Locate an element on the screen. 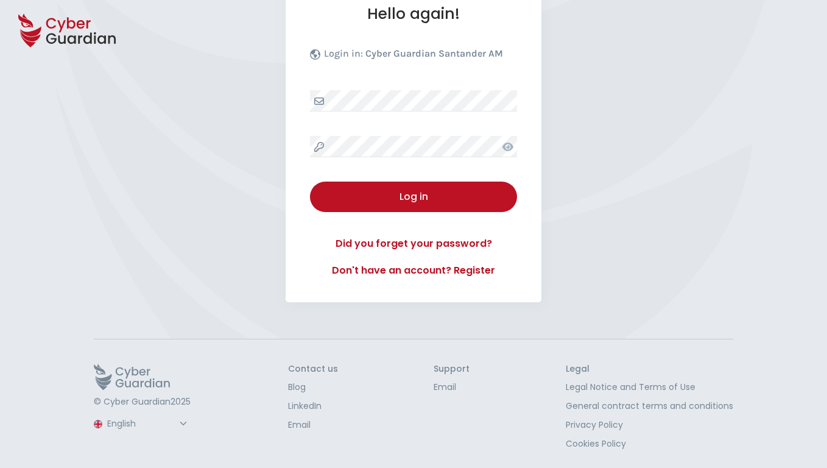 The image size is (827, 468). div: Log in is located at coordinates (414, 197).